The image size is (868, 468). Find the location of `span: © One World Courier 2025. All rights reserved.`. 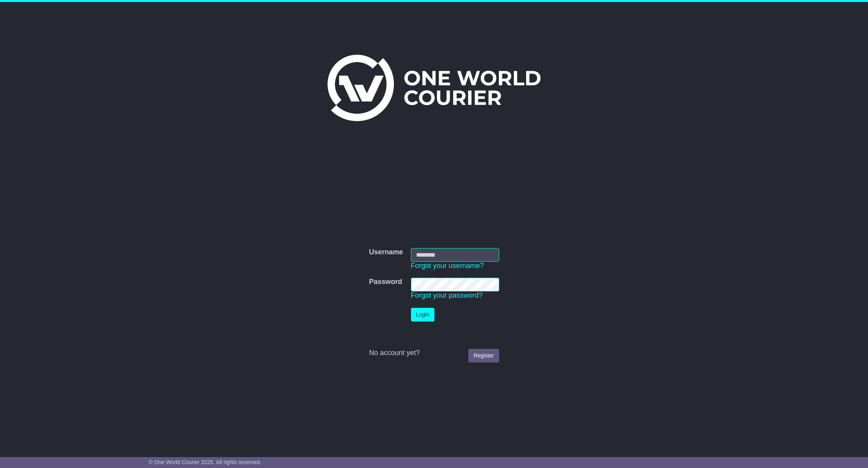

span: © One World Courier 2025. All rights reserved. is located at coordinates (205, 462).